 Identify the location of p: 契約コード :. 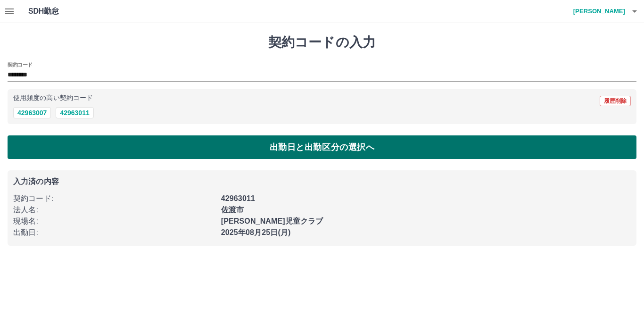
(114, 199).